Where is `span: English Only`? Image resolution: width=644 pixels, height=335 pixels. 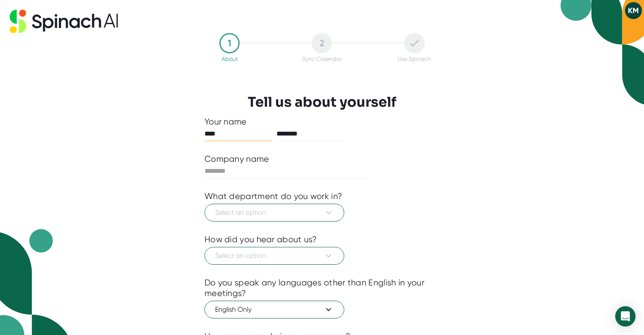 span: English Only is located at coordinates (274, 310).